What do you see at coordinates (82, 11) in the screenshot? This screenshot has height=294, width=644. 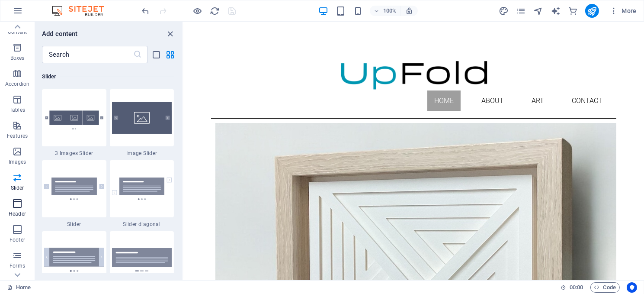 I see `img: Editor Logo` at bounding box center [82, 11].